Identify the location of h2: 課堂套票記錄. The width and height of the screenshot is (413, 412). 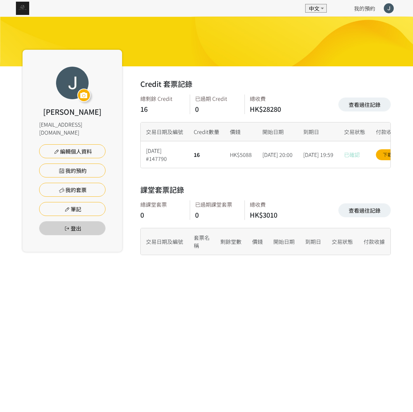
(162, 189).